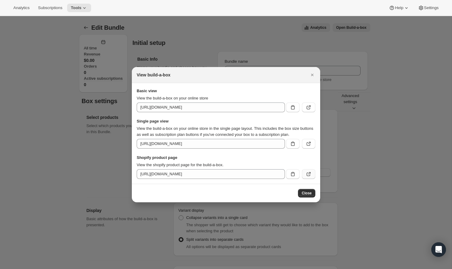  What do you see at coordinates (226, 165) in the screenshot?
I see `p: View the shopify product page for the build-a-box.` at bounding box center [226, 165].